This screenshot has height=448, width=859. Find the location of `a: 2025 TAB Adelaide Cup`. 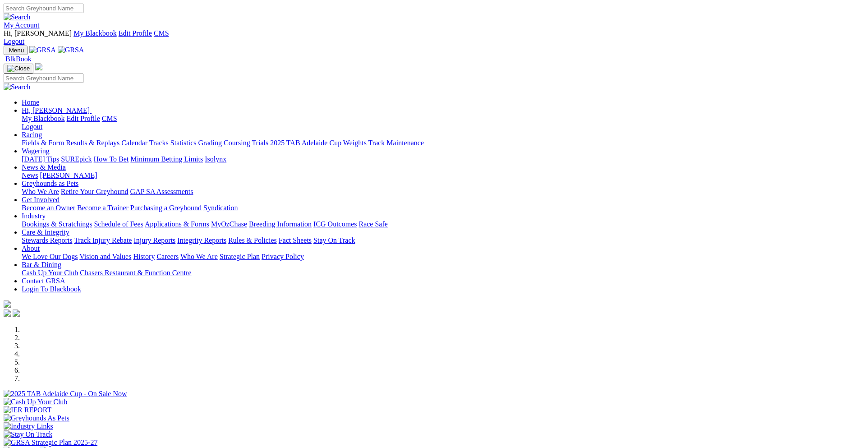

a: 2025 TAB Adelaide Cup is located at coordinates (306, 143).